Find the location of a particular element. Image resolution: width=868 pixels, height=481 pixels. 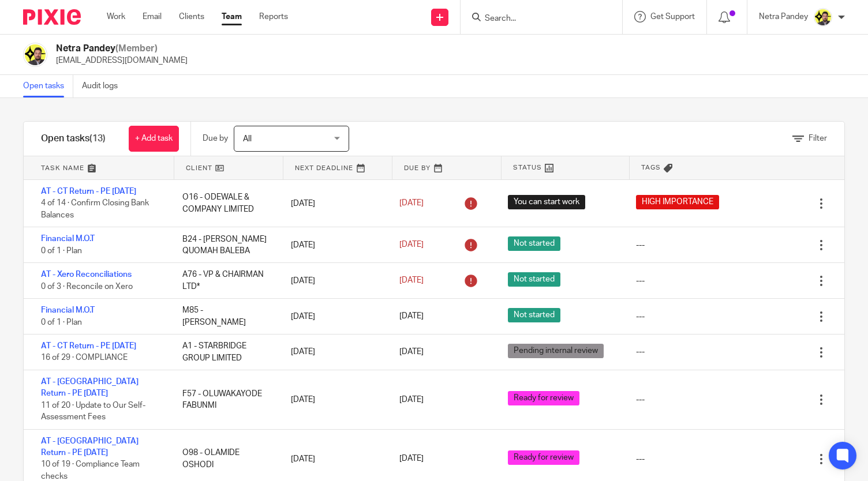

span: Get Support is located at coordinates (672, 17).